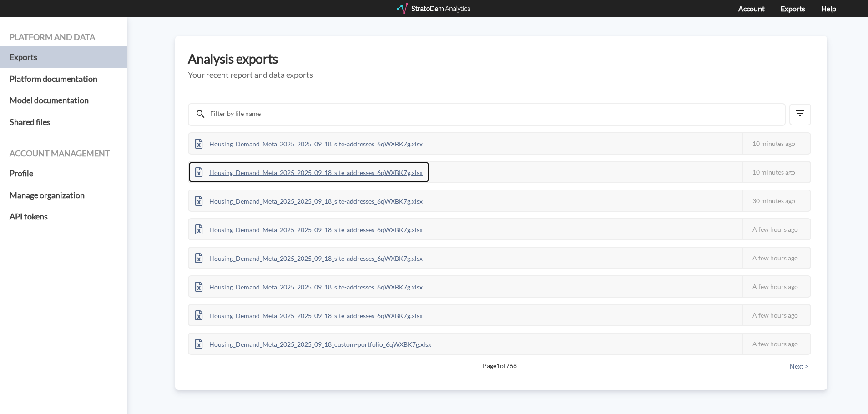 The height and width of the screenshot is (414, 868). Describe the element at coordinates (63, 217) in the screenshot. I see `a: API tokens` at that location.